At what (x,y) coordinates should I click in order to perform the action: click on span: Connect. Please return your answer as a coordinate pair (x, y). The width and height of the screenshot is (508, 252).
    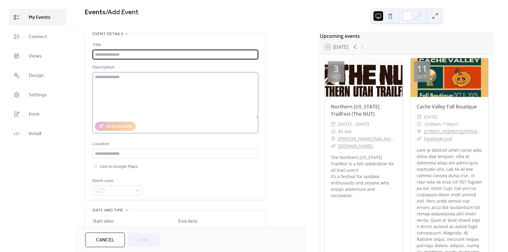
    Looking at the image, I should click on (38, 37).